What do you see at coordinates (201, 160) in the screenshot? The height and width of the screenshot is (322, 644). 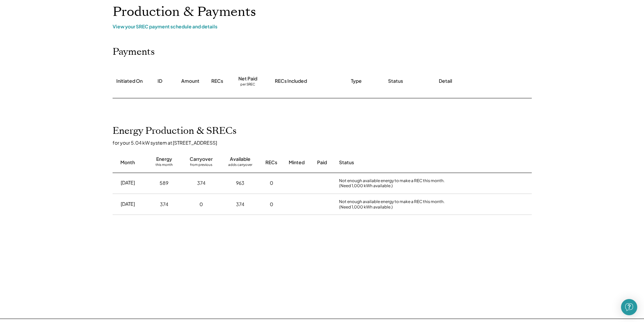 I see `div: Carryover` at bounding box center [201, 160].